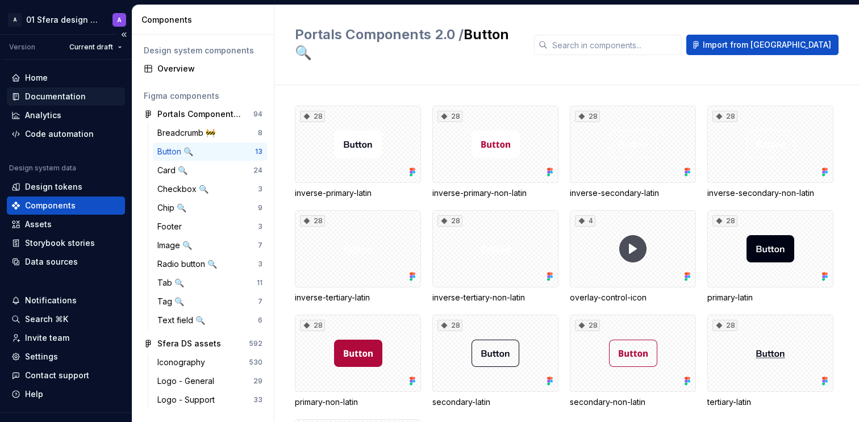 The image size is (859, 422). Describe the element at coordinates (203, 344) in the screenshot. I see `a: Sfera DS assets592` at that location.